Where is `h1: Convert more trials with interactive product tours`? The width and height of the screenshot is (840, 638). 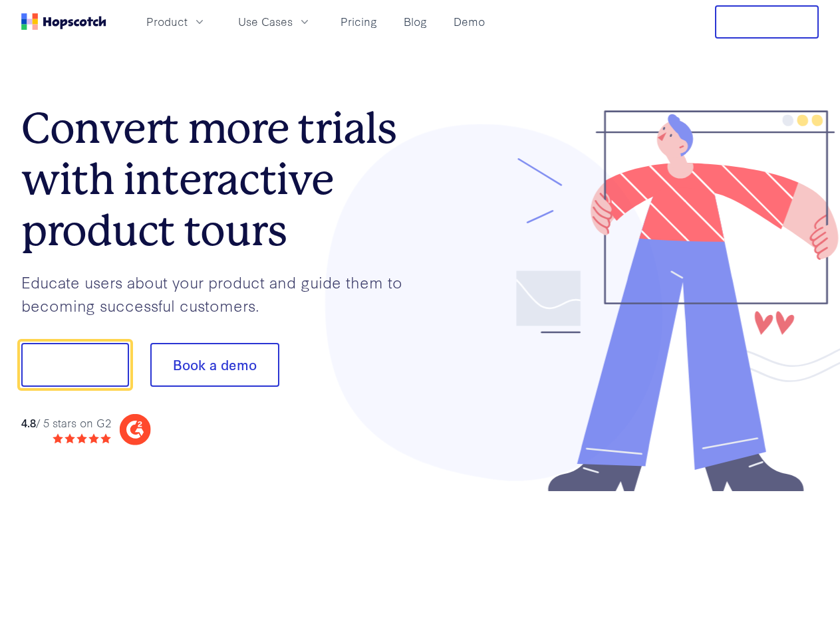
h1: Convert more trials with interactive product tours is located at coordinates (221, 179).